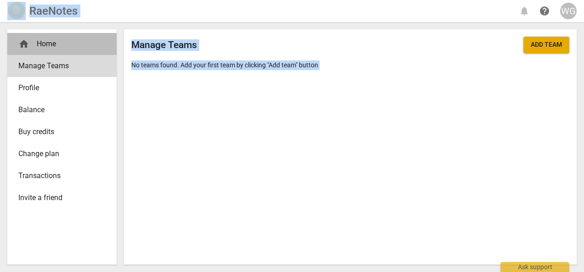 This screenshot has height=272, width=584. What do you see at coordinates (62, 154) in the screenshot?
I see `a: Change plan` at bounding box center [62, 154].